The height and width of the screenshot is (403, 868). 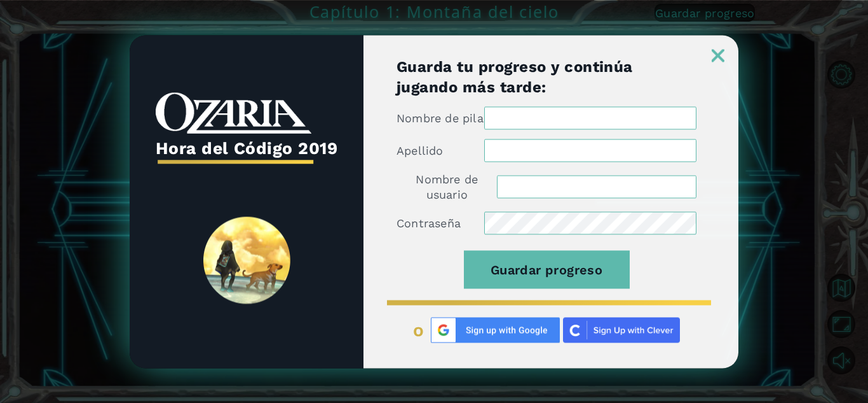 What do you see at coordinates (547, 269) in the screenshot?
I see `button: Guardar progreso` at bounding box center [547, 269].